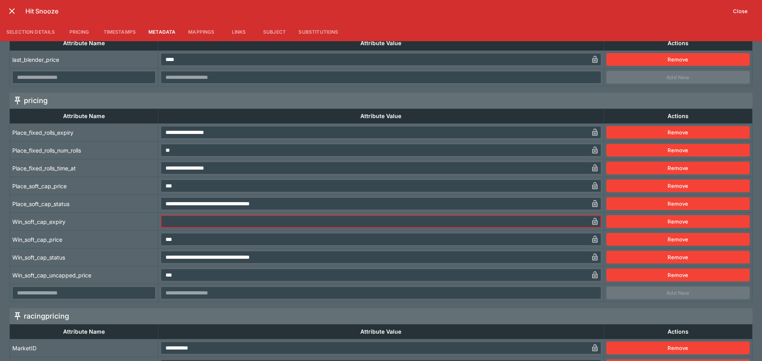 The width and height of the screenshot is (762, 361). What do you see at coordinates (376, 11) in the screenshot?
I see `h6: Hit Snooze` at bounding box center [376, 11].